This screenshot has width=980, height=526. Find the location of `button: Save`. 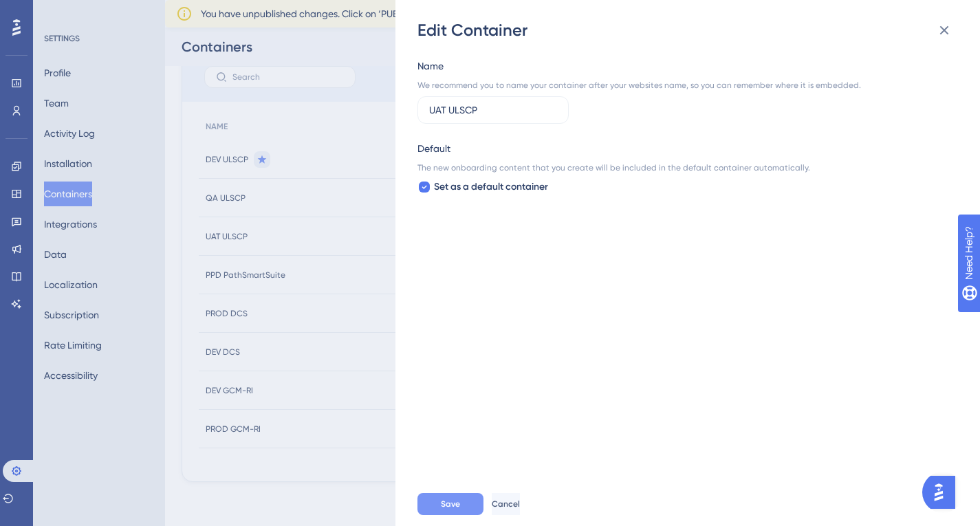

button: Save is located at coordinates (451, 504).